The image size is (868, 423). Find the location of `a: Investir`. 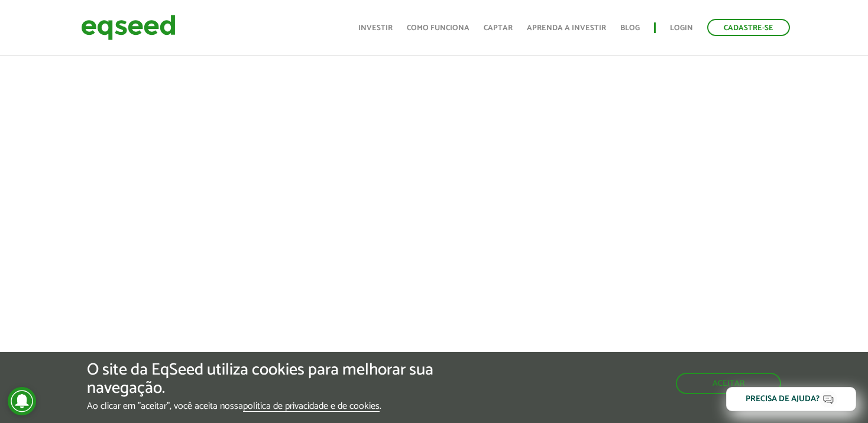

a: Investir is located at coordinates (375, 28).